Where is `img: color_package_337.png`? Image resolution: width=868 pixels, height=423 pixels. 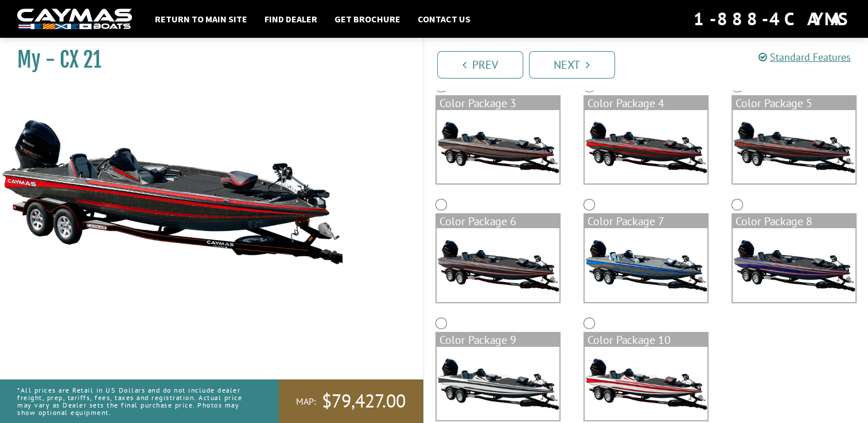
img: color_package_337.png is located at coordinates (498, 265).